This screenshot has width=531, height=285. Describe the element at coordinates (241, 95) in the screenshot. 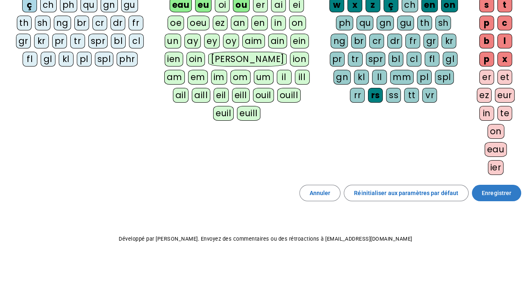

I see `div: eill` at that location.